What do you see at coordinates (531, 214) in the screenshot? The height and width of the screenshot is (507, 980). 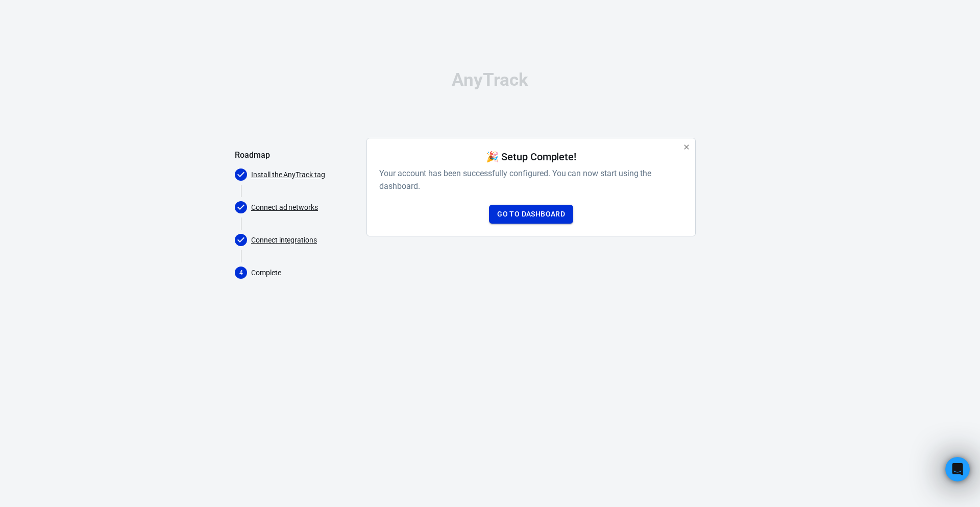 I see `a: Go to Dashboard` at bounding box center [531, 214].